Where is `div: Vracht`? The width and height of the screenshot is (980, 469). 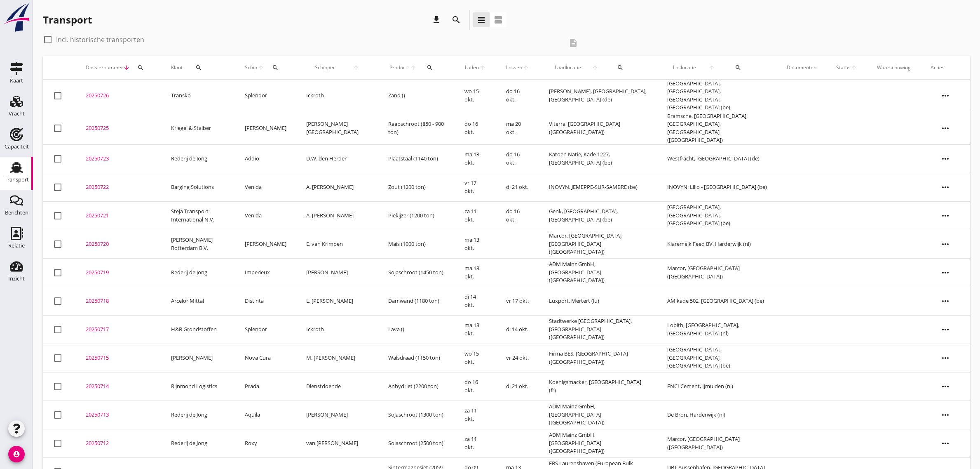 div: Vracht is located at coordinates (17, 114).